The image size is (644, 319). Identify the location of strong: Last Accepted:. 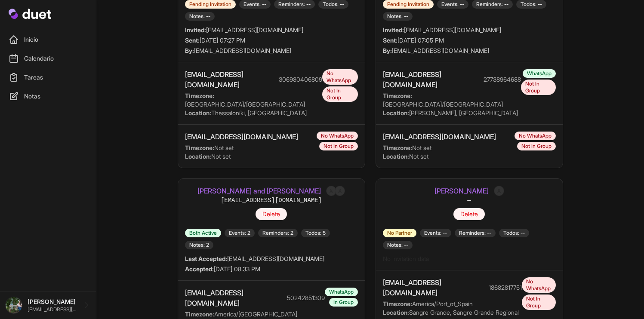
(206, 259).